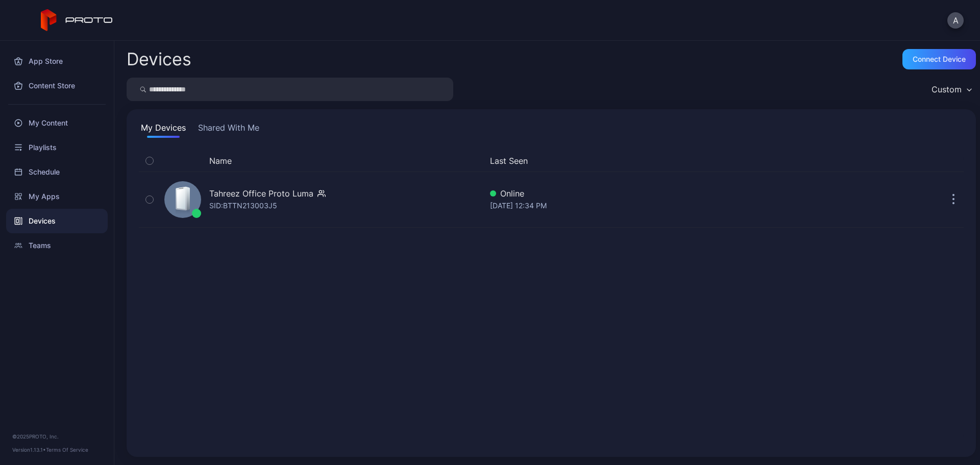 Image resolution: width=980 pixels, height=465 pixels. What do you see at coordinates (57, 245) in the screenshot?
I see `a: Teams` at bounding box center [57, 245].